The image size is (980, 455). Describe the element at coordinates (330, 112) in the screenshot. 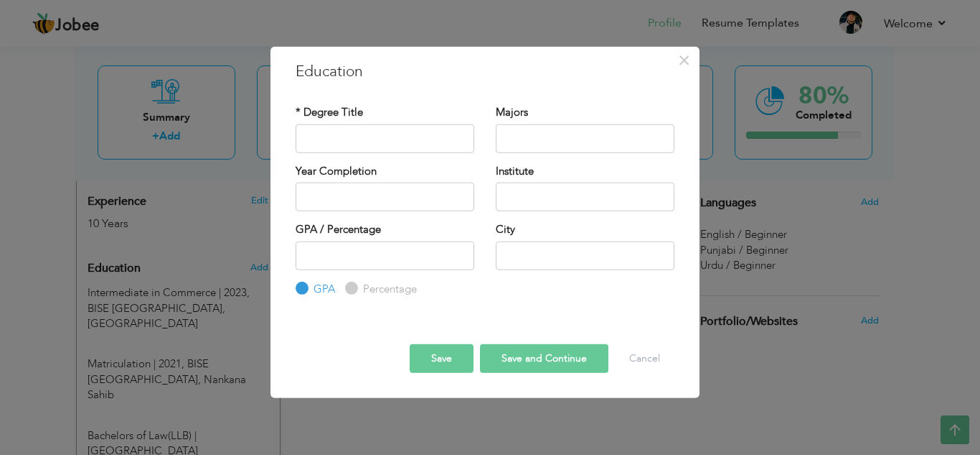

I see `label: * Degree Title` at that location.